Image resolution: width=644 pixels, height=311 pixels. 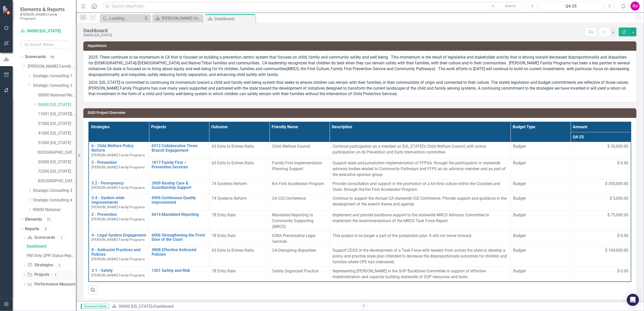 I want to click on a: 8 - Antiracist Practices and Policies, so click(x=119, y=252).